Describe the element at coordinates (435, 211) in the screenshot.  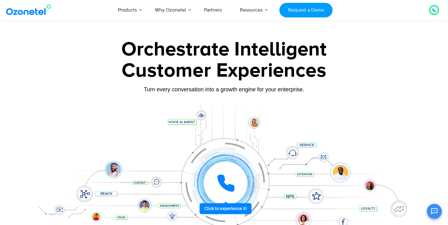
I see `button: Open chat` at that location.